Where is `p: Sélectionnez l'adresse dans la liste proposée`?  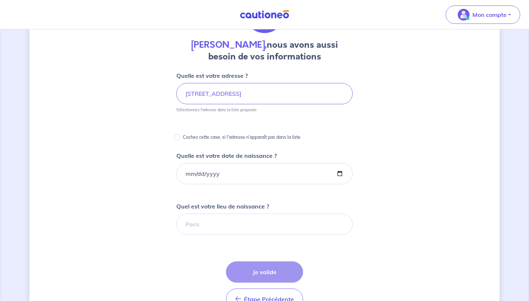 p: Sélectionnez l'adresse dans la liste proposée is located at coordinates (216, 110).